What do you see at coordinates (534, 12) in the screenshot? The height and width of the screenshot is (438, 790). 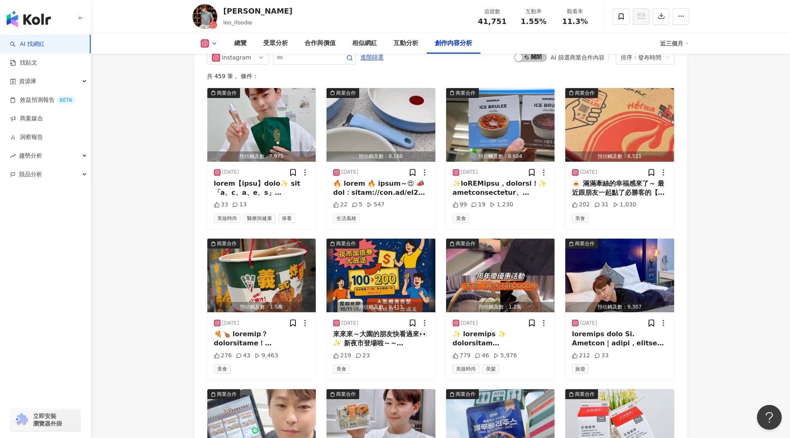 I see `div: 互動率` at bounding box center [534, 12].